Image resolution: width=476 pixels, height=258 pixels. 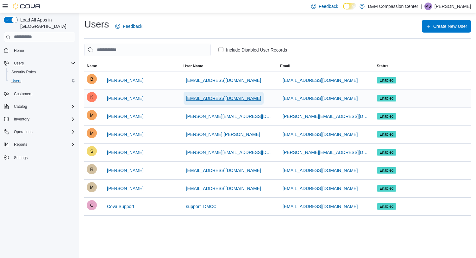 What do you see at coordinates (43, 50) in the screenshot?
I see `span: Home` at bounding box center [43, 50].